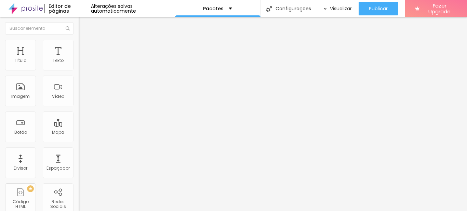  I want to click on span: Fazer Upgrade, so click(439, 9).